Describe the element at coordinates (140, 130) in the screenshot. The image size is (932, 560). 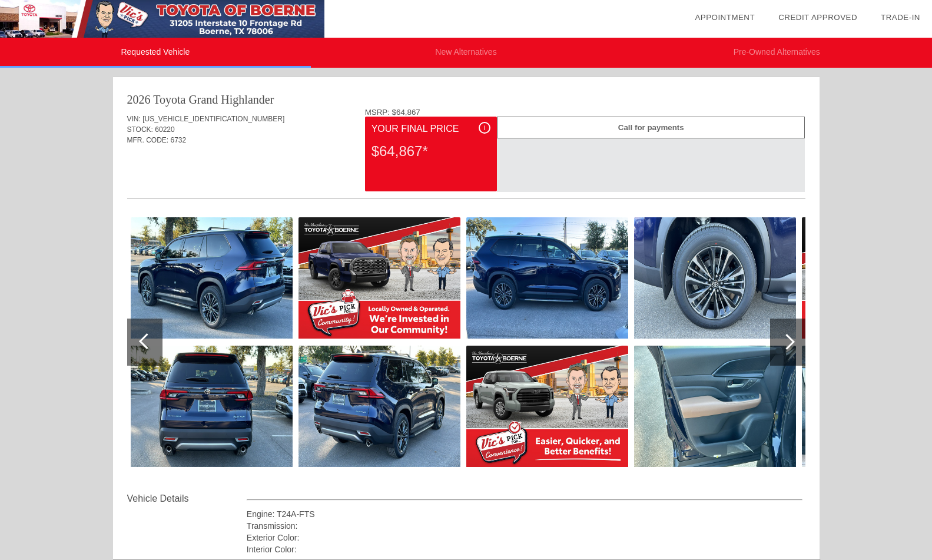
I see `span: STOCK:` at that location.